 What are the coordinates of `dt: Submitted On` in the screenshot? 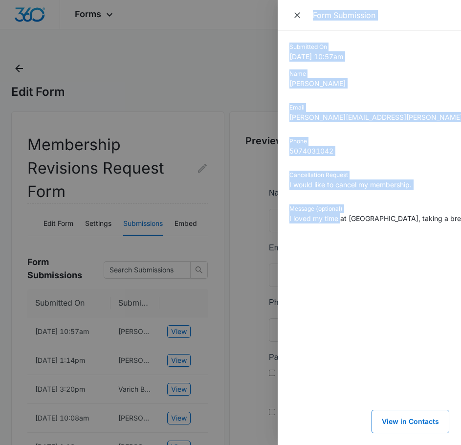 It's located at (369, 47).